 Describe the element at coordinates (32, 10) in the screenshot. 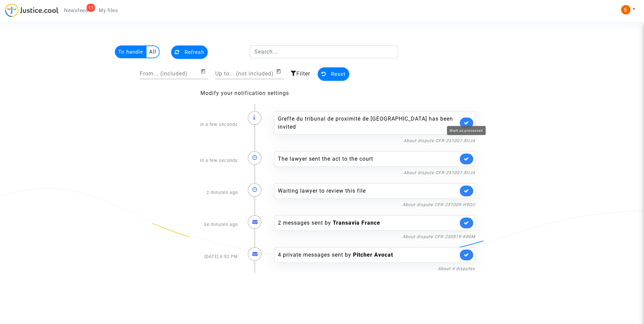

I see `img: jc-logo.svg` at that location.